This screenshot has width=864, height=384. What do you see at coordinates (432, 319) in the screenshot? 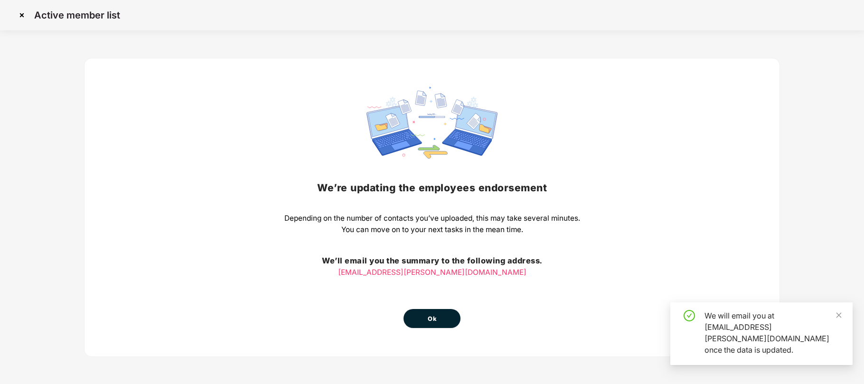
I see `span: Ok` at bounding box center [432, 319].